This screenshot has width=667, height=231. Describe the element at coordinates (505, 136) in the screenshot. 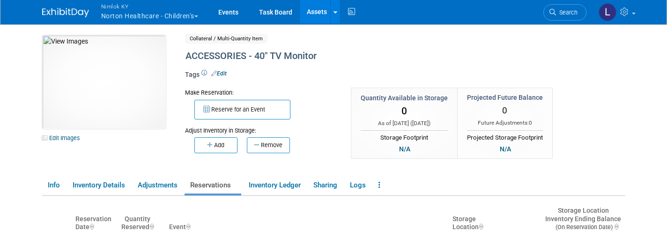

I see `div: Projected Storage Footprint` at that location.